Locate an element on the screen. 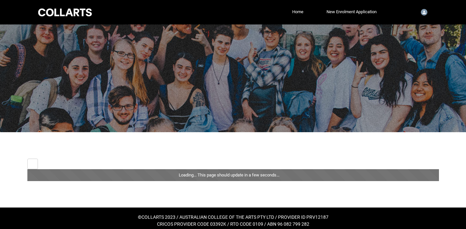 This screenshot has height=229, width=466. button: User Profile Student.sammi.howlett is located at coordinates (425, 12).